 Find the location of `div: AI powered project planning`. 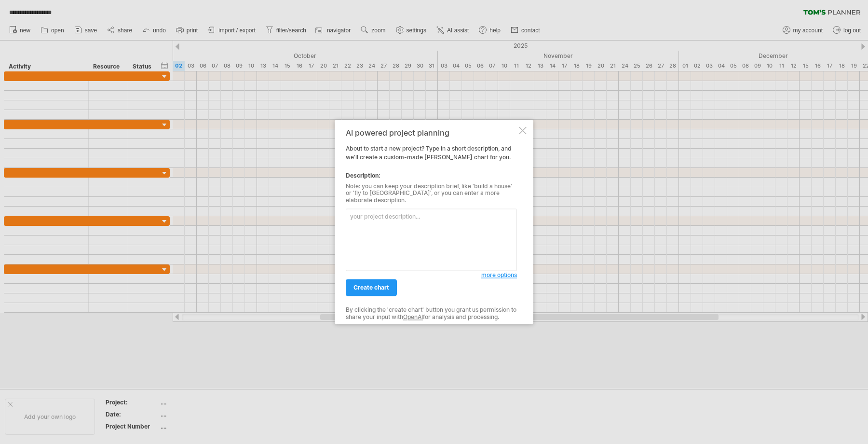

div: AI powered project planning is located at coordinates (431, 132).